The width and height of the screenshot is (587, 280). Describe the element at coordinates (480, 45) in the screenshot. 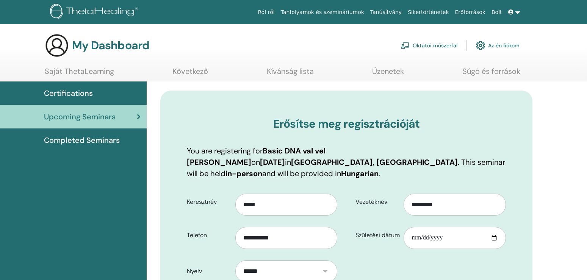

I see `img: cog.svg` at that location.